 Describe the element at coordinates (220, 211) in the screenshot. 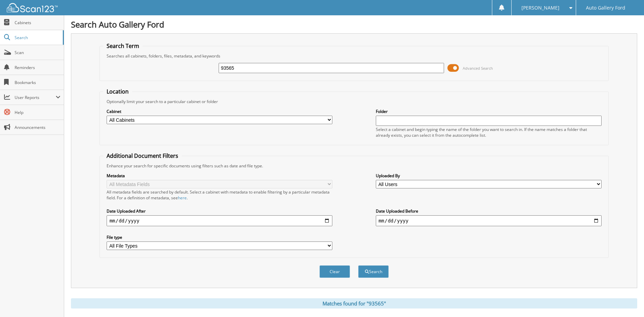

I see `label: Date Uploaded After` at that location.